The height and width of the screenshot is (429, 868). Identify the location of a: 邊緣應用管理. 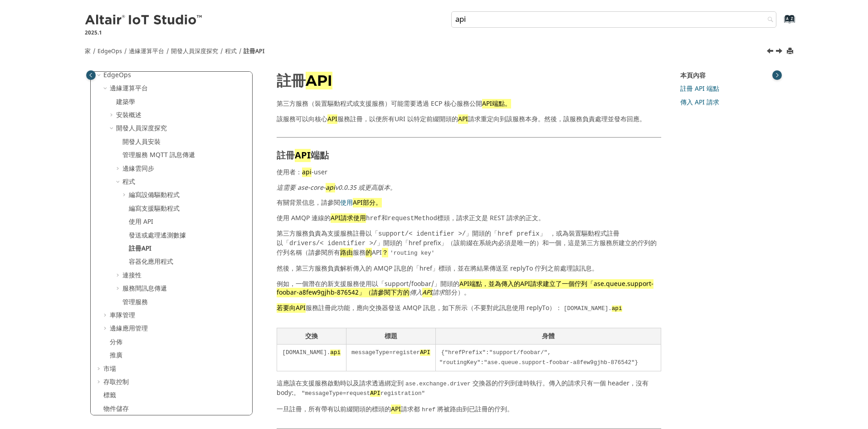
(129, 328).